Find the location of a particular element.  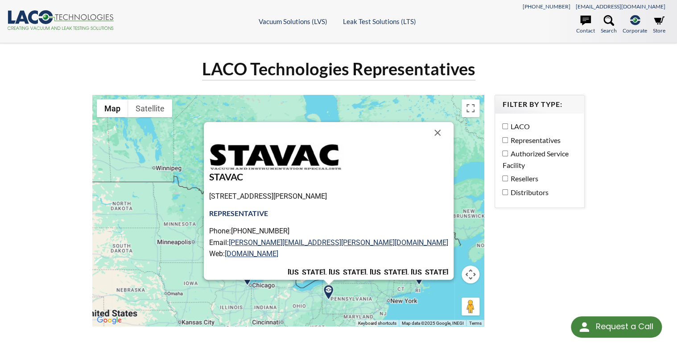

span: Corporate is located at coordinates (635, 30).